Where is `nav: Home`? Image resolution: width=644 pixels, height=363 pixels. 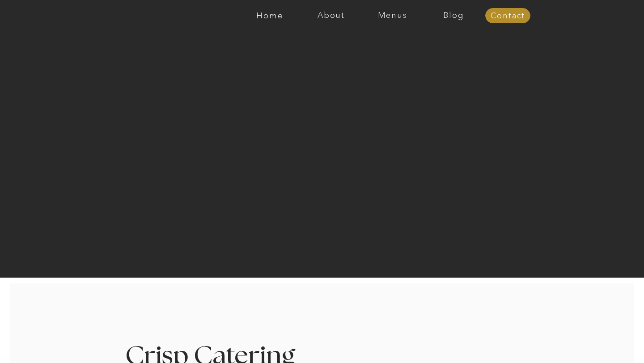
nav: Home is located at coordinates (270, 16).